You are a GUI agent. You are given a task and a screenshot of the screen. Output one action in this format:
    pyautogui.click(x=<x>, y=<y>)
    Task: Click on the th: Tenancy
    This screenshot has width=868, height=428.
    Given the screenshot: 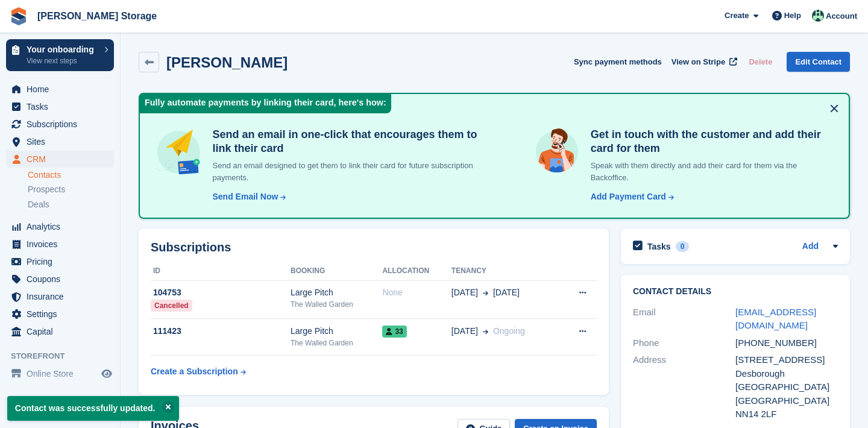 What is the action you would take?
    pyautogui.click(x=505, y=271)
    